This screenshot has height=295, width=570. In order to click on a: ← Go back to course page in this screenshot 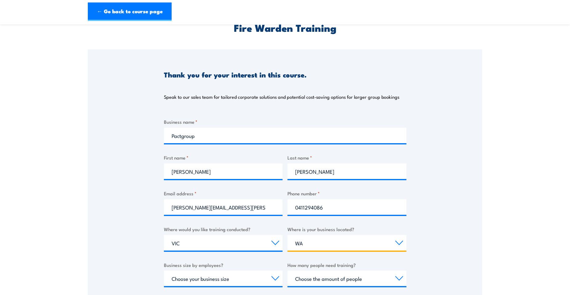, I will do `click(130, 12)`.